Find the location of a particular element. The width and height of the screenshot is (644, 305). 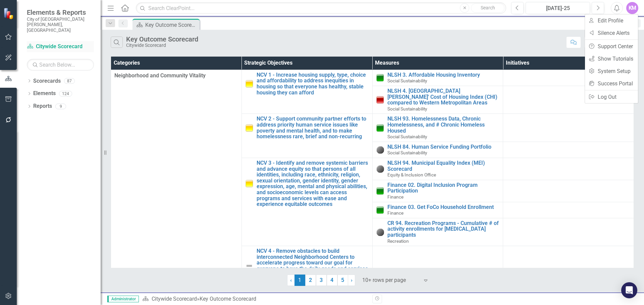

a: NCV 4 - Remove obstacles to build interconnected Neighborhood Centers to accelerate progress towa... is located at coordinates (313, 266).